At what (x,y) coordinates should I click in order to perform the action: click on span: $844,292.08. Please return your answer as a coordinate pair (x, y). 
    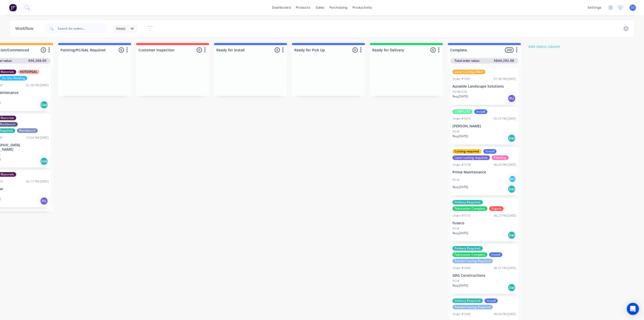
    Looking at the image, I should click on (504, 61).